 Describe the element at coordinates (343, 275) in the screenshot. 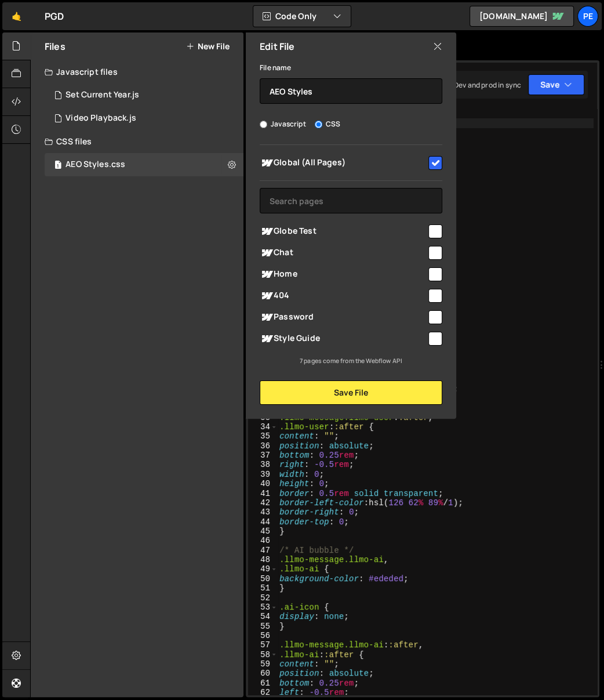

I see `span: Home` at that location.